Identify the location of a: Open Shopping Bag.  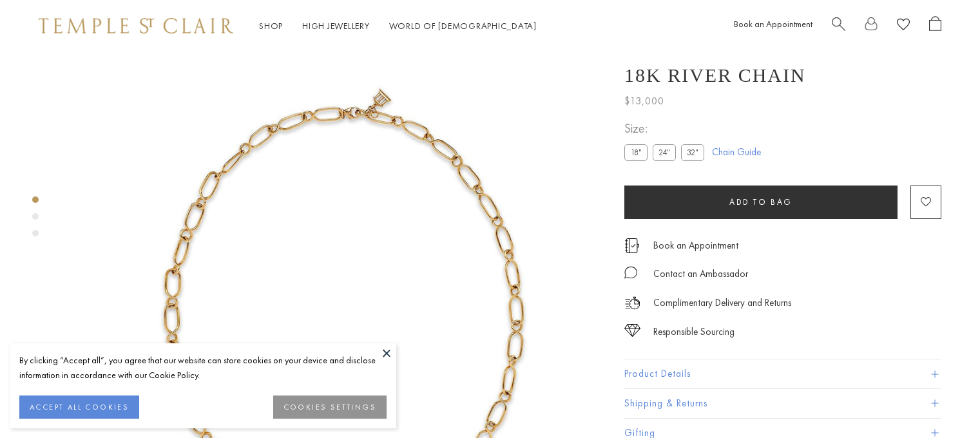
(935, 26).